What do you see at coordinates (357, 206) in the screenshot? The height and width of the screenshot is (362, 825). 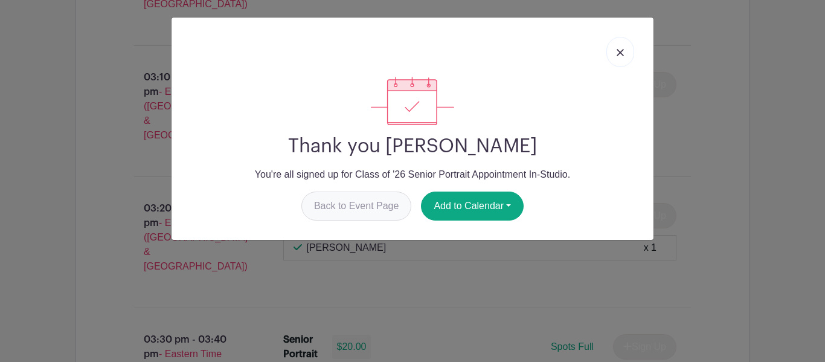 I see `a: Back to Event Page` at bounding box center [357, 206].